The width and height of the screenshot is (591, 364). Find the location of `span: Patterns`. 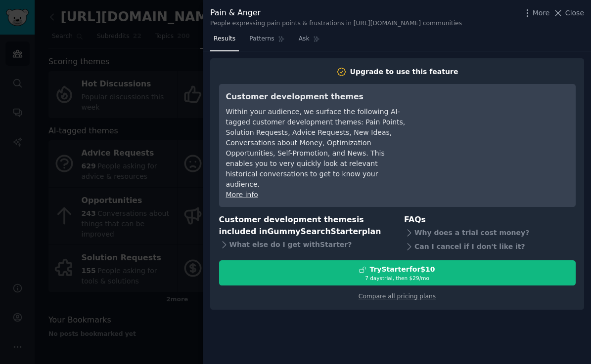

span: Patterns is located at coordinates (261, 39).